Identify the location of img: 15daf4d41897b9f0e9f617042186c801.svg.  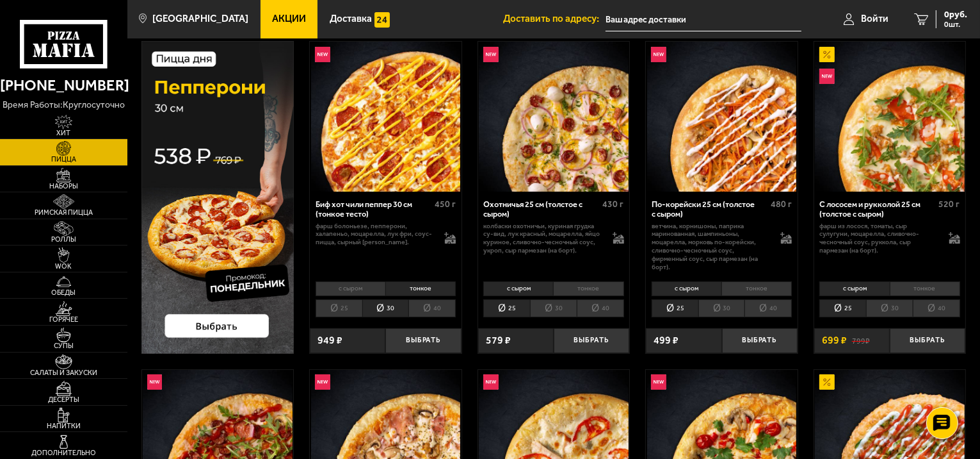
(382, 20).